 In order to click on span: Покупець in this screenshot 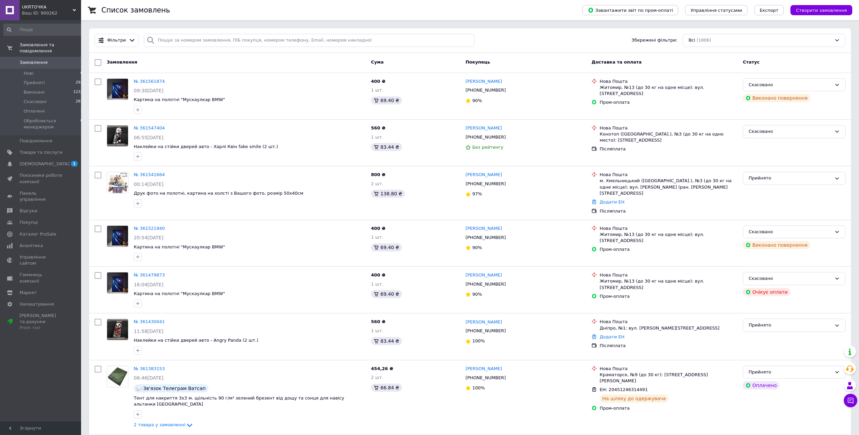, I will do `click(478, 62)`.